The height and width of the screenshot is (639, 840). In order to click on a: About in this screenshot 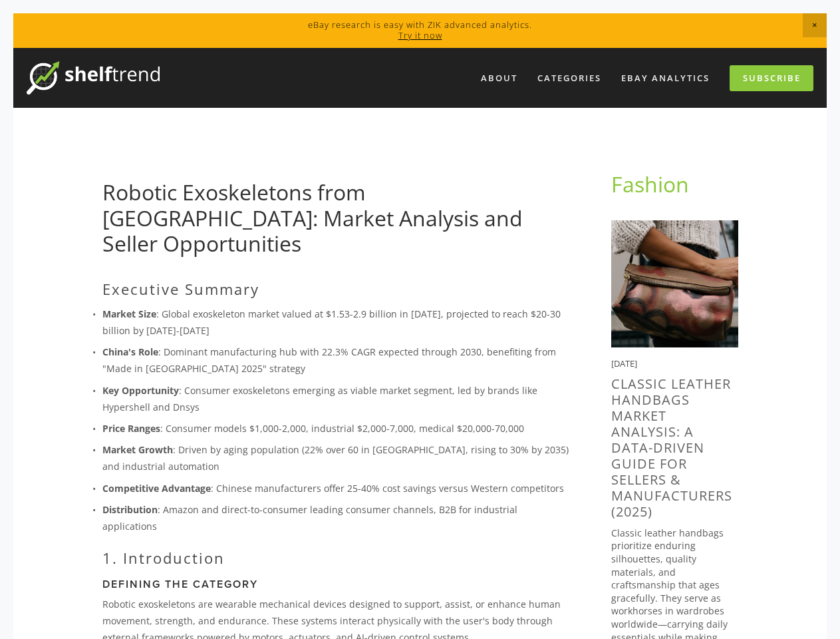, I will do `click(499, 78)`.